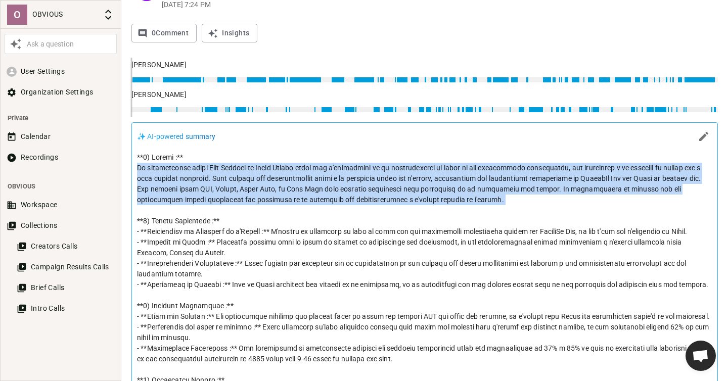 Image resolution: width=728 pixels, height=381 pixels. Describe the element at coordinates (61, 92) in the screenshot. I see `a: Organization Settings` at that location.